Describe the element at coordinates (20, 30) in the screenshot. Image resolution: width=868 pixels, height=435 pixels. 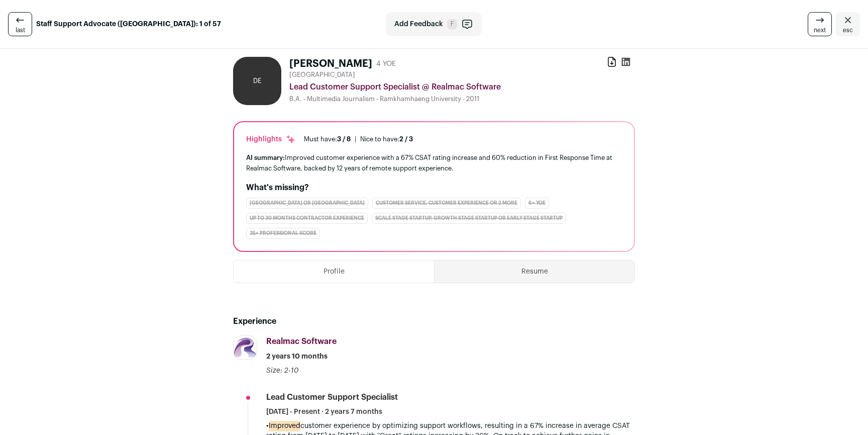
I see `span: last` at that location.